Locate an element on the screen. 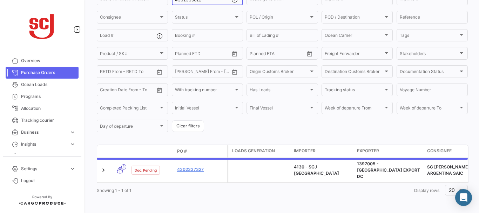 Image resolution: width=479 pixels, height=213 pixels. span: Overview is located at coordinates (48, 61).